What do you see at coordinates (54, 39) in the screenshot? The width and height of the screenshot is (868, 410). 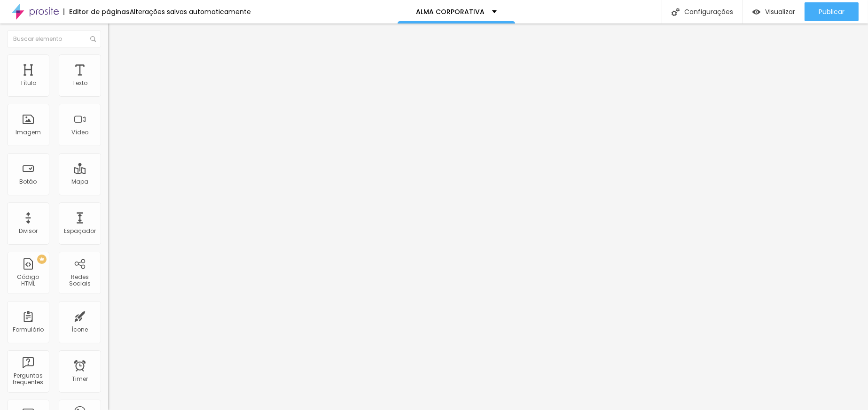 I see `input: Buscar elemento` at bounding box center [54, 39].